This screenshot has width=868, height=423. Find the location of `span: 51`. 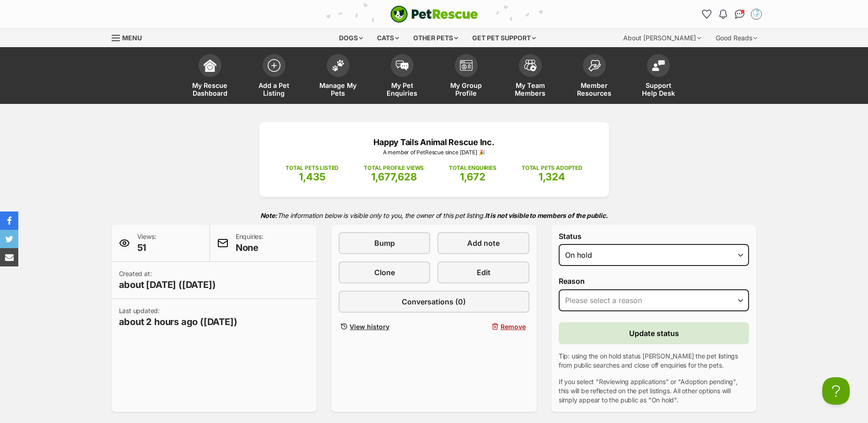

span: 51 is located at coordinates (147, 248).